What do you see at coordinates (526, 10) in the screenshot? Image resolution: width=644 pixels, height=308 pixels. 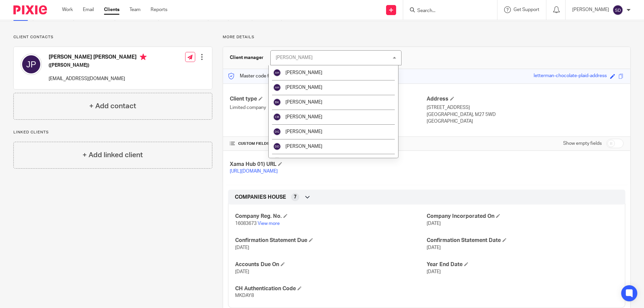 I see `span: Get Support` at bounding box center [526, 10].